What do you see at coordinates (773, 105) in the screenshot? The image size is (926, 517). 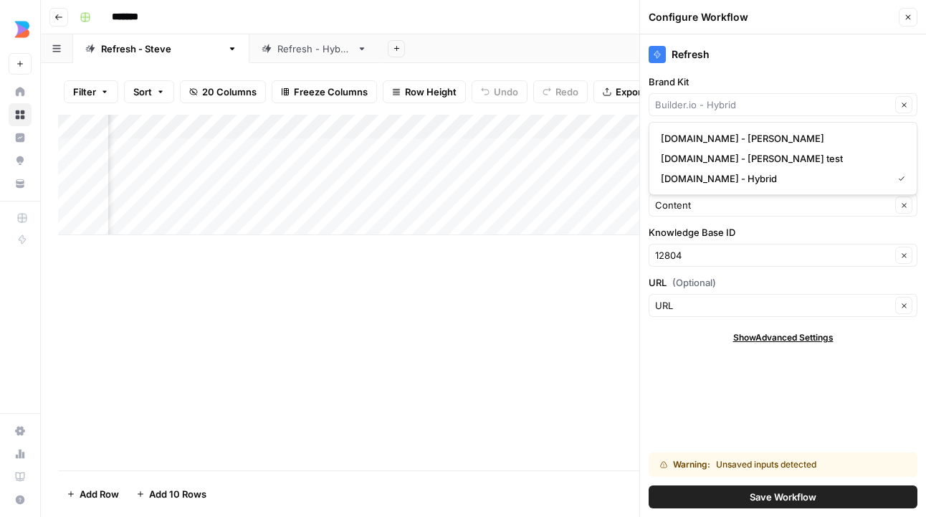 I see `input: Builder.io - Hybrid` at bounding box center [773, 105].